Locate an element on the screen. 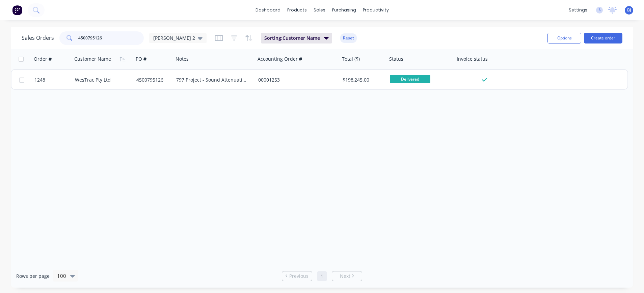  div: purchasing is located at coordinates (344, 10).